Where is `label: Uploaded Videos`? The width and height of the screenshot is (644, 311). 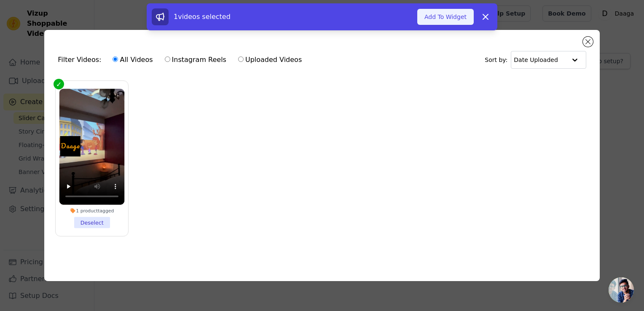
label: Uploaded Videos is located at coordinates (269, 60).